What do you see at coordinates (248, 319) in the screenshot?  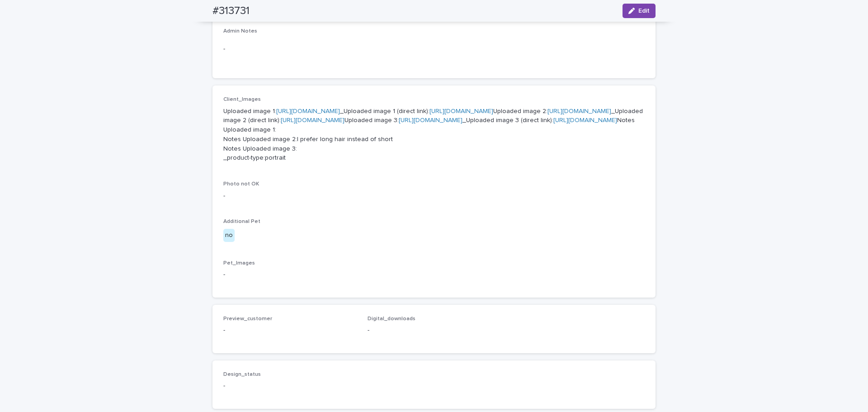 I see `span: Preview_customer` at bounding box center [248, 319].